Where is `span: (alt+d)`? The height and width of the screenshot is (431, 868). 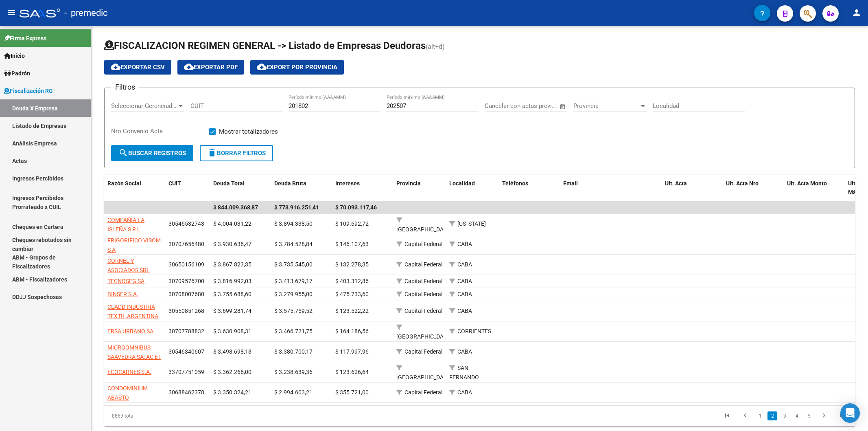 span: (alt+d) is located at coordinates (435, 47).